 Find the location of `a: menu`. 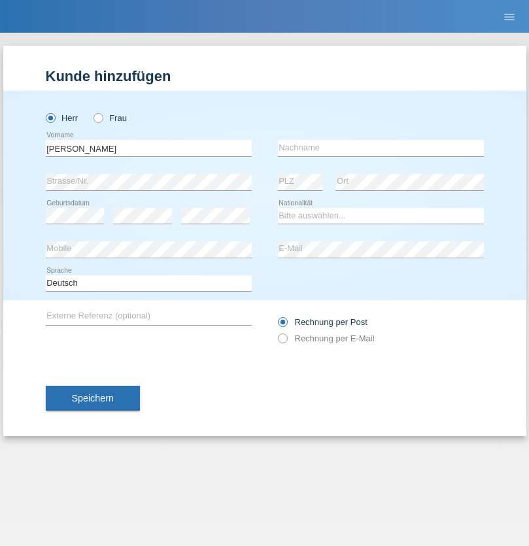

a: menu is located at coordinates (510, 16).